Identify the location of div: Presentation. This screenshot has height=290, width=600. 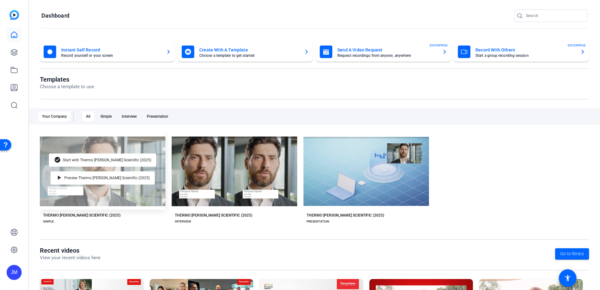
(158, 116).